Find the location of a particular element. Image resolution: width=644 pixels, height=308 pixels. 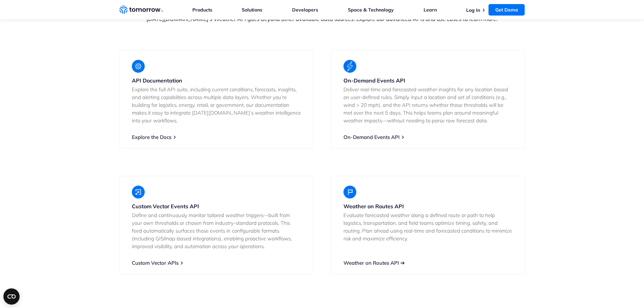

a: Learn is located at coordinates (430, 10).